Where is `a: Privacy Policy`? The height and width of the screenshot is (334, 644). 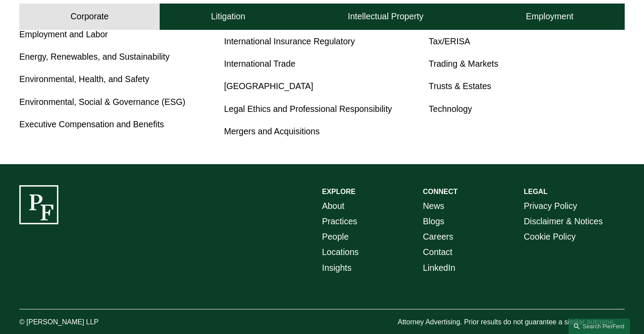
a: Privacy Policy is located at coordinates (550, 205).